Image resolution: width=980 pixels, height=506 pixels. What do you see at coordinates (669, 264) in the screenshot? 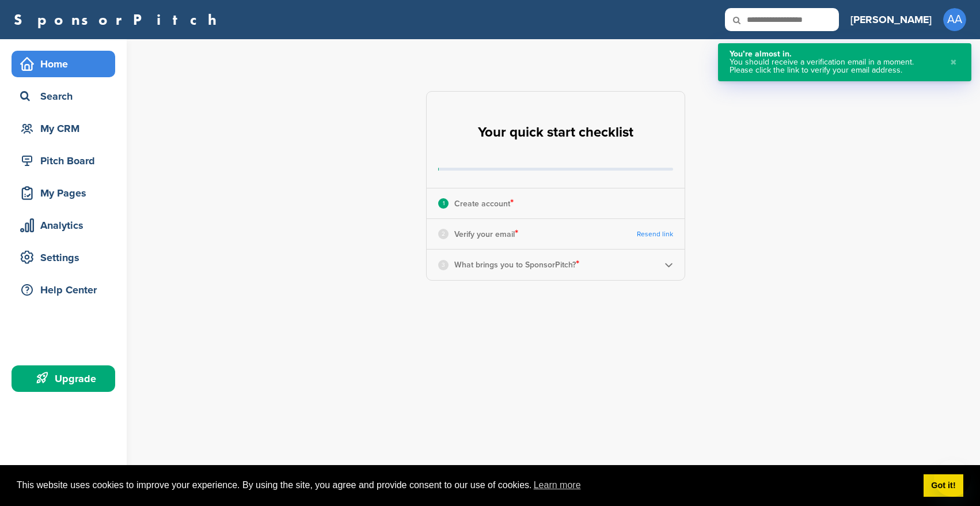
I see `img: Checklist arrow 2` at bounding box center [669, 264].